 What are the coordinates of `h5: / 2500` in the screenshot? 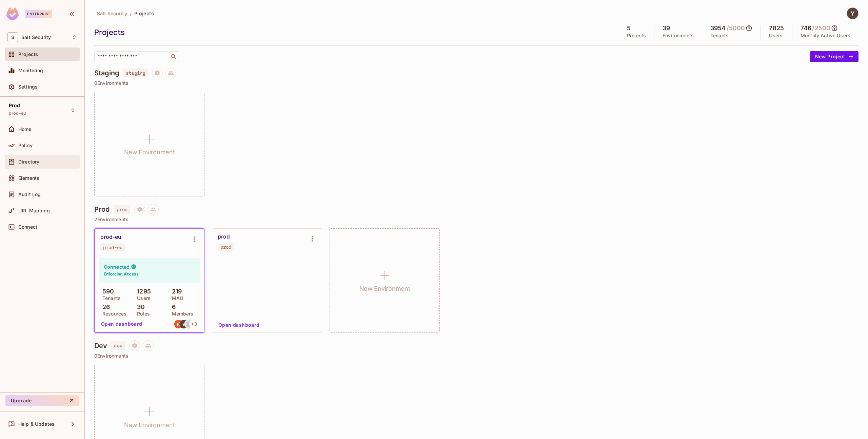 It's located at (821, 28).